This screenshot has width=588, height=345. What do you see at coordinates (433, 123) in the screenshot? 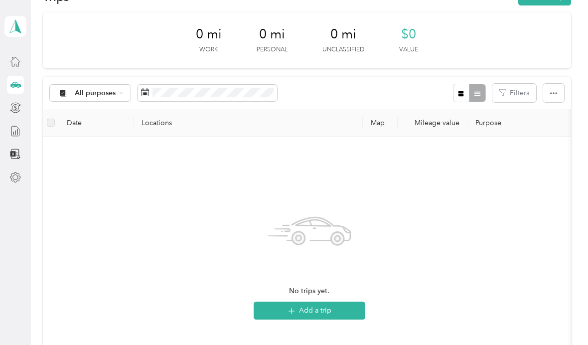
I see `th: Mileage value` at bounding box center [433, 123].